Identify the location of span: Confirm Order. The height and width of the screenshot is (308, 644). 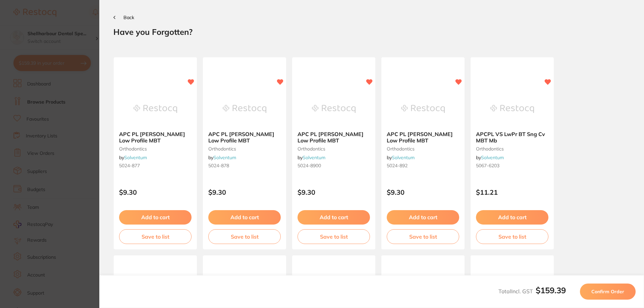
(608, 292).